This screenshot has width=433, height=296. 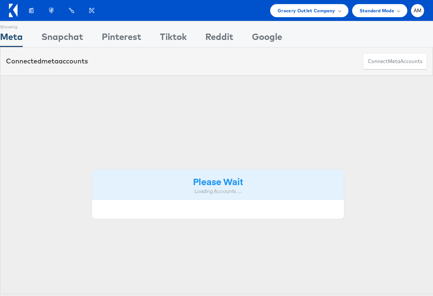 What do you see at coordinates (377, 10) in the screenshot?
I see `span: Standard Mode` at bounding box center [377, 10].